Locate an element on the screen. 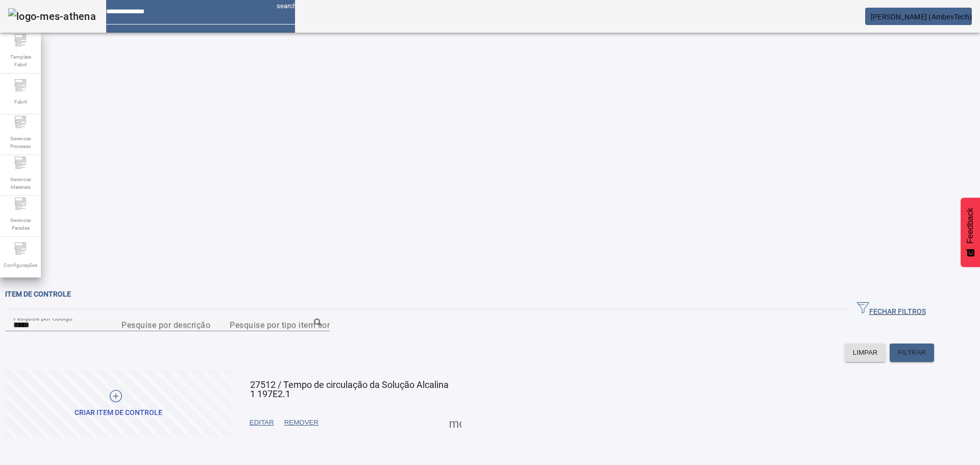 The height and width of the screenshot is (465, 980). span: EDITAR is located at coordinates (262, 423).